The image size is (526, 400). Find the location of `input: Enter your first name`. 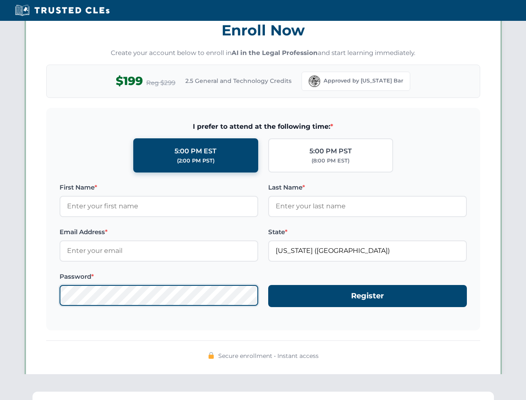

input: Enter your first name is located at coordinates (159, 206).